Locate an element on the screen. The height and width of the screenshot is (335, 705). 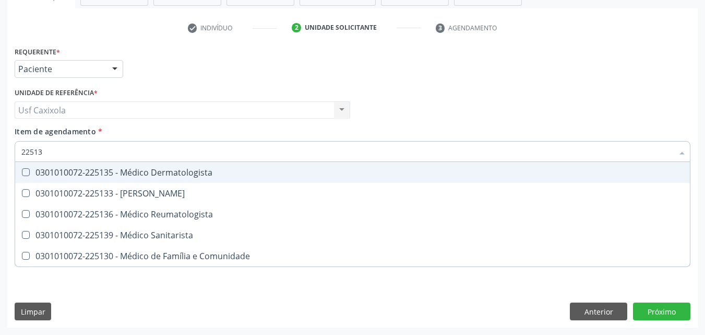
div: Unidade solicitante is located at coordinates (341, 28).